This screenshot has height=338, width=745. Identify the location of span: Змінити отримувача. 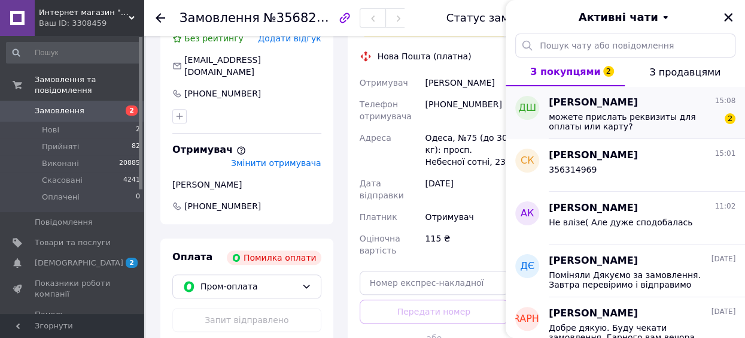
(276, 163).